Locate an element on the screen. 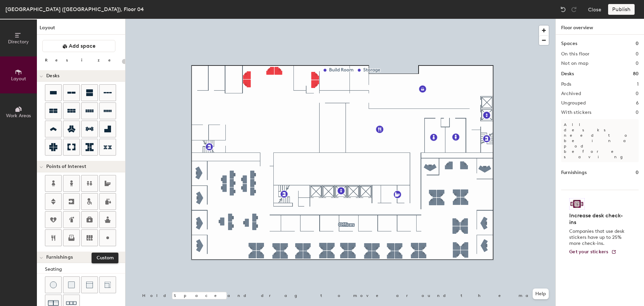 The width and height of the screenshot is (644, 306). img: Undo is located at coordinates (563, 10).